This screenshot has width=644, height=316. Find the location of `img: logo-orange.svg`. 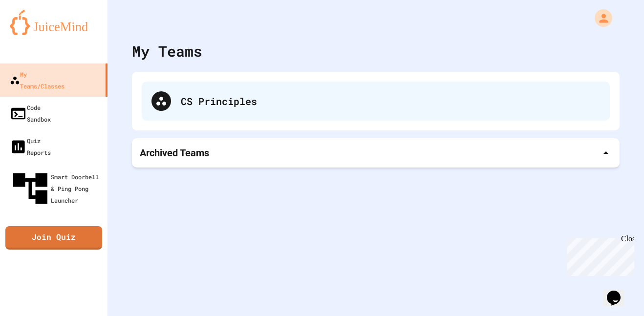

img: logo-orange.svg is located at coordinates (54, 22).